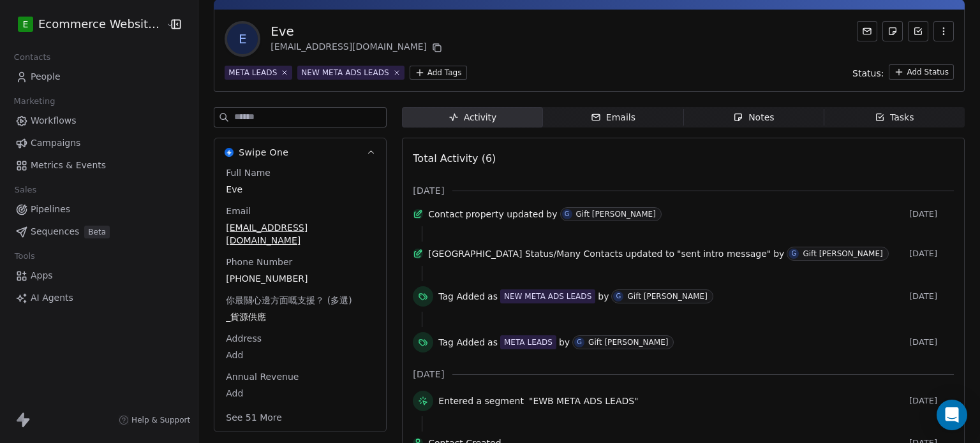 The height and width of the screenshot is (443, 980). Describe the element at coordinates (264, 152) in the screenshot. I see `span: Swipe One` at that location.